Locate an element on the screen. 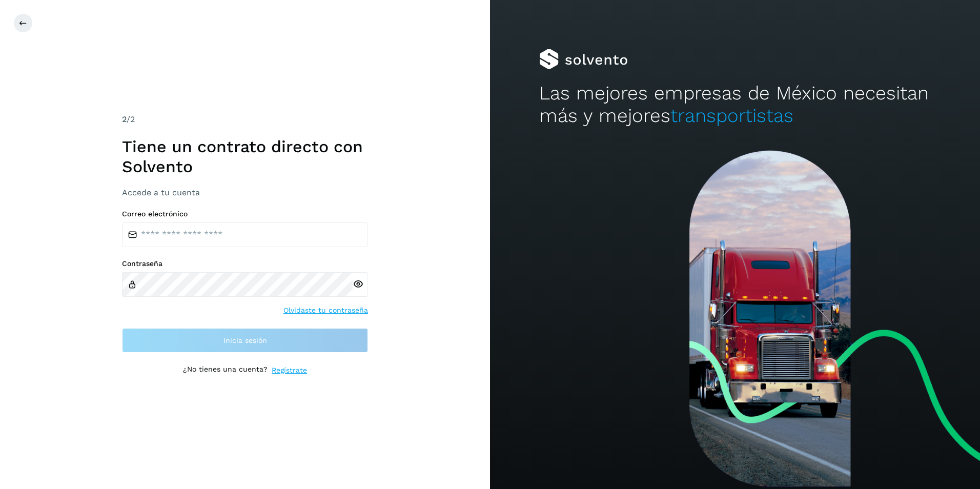  h2: Las mejores empresas de México necesitan más y mejores is located at coordinates (735, 105).